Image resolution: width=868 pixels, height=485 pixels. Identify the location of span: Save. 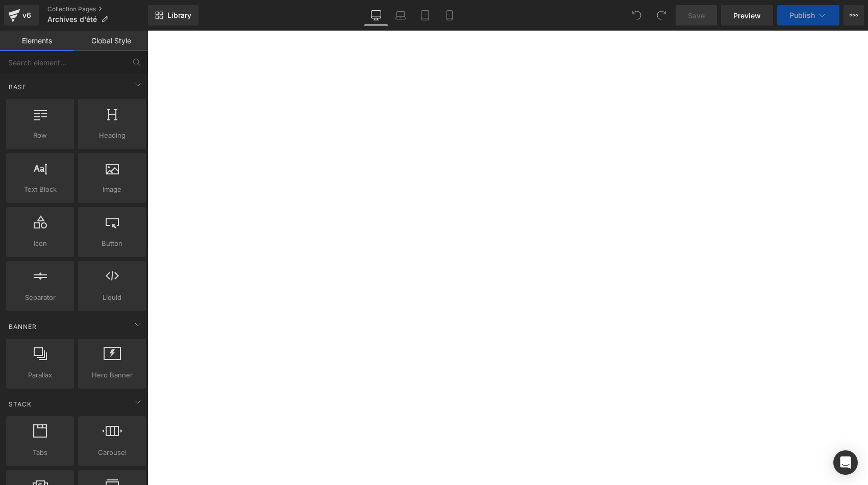
(696, 16).